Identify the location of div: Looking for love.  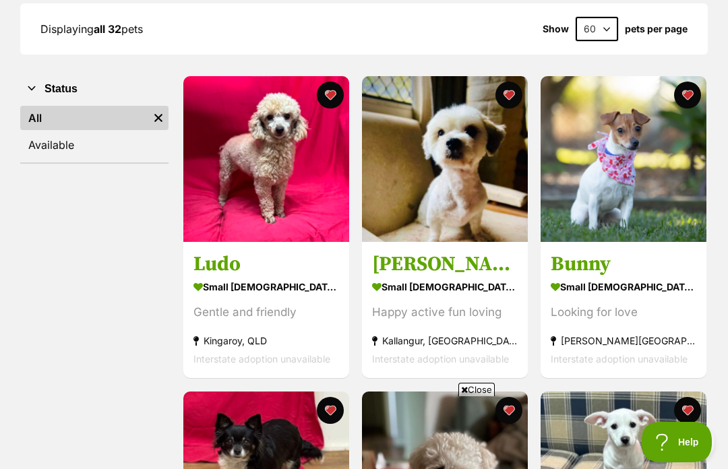
(623, 313).